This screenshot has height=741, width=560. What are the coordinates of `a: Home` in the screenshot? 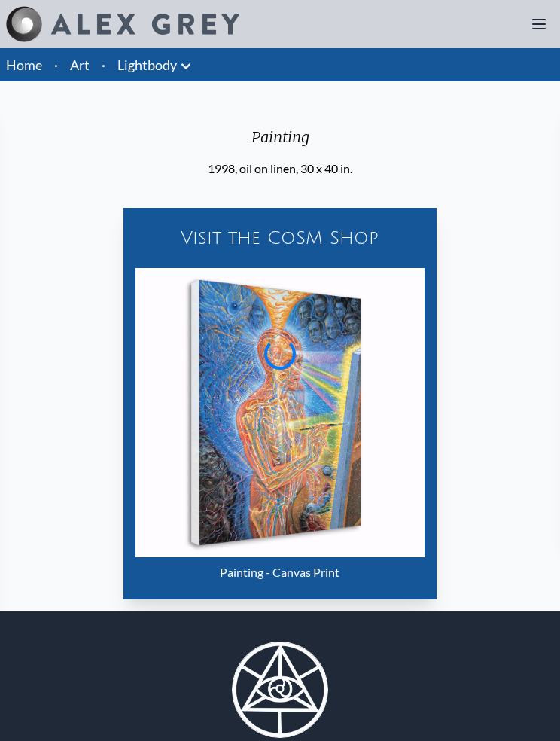 It's located at (24, 65).